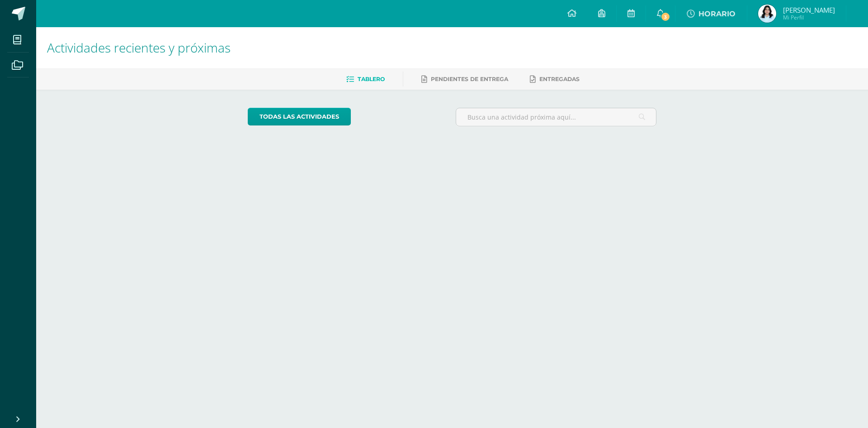 The image size is (868, 428). What do you see at coordinates (371, 79) in the screenshot?
I see `span: Tablero` at bounding box center [371, 79].